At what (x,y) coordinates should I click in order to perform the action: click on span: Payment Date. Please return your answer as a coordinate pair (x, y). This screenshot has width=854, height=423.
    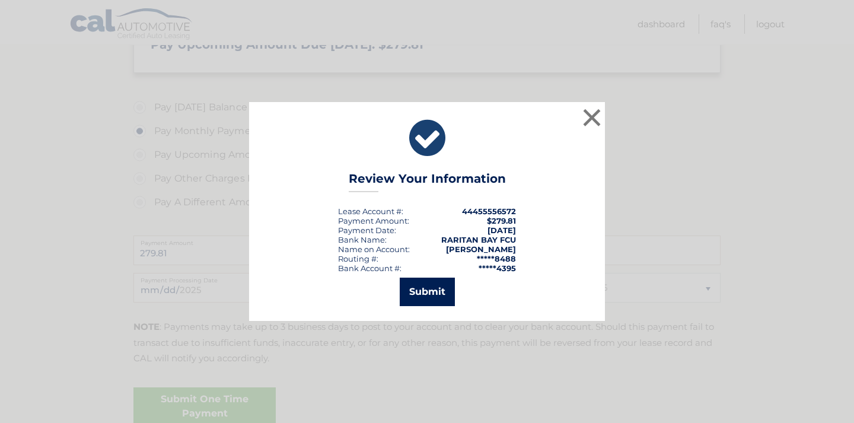
    Looking at the image, I should click on (366, 230).